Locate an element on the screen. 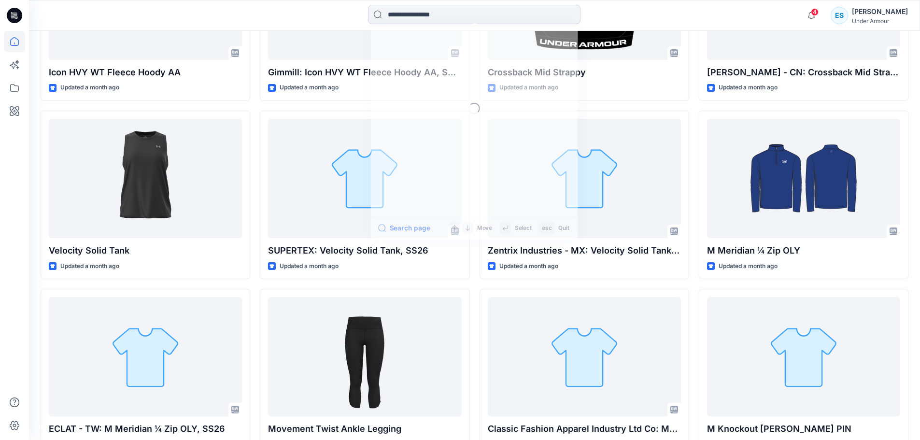 The width and height of the screenshot is (920, 440). p: Gimmill: Icon HVY WT Fleece Hoody AA, SS26 is located at coordinates (365, 72).